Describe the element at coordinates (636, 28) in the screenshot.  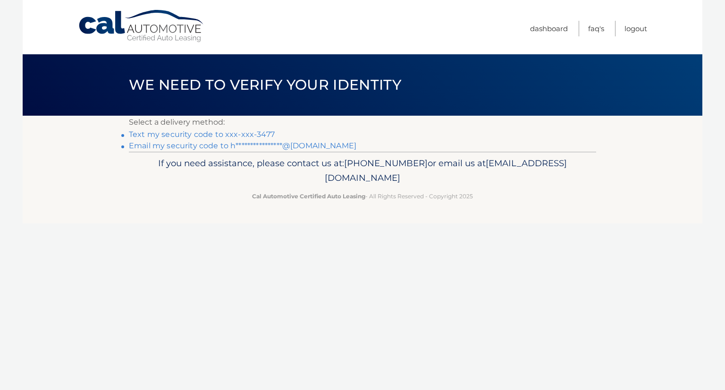
I see `a: Logout` at that location.